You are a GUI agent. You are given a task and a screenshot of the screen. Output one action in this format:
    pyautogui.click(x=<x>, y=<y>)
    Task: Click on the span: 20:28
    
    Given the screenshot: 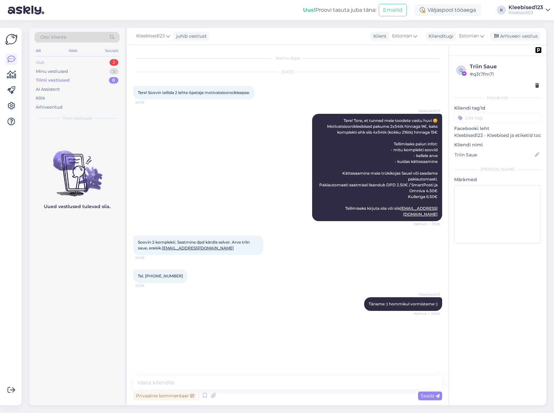 What is the action you would take?
    pyautogui.click(x=147, y=258)
    